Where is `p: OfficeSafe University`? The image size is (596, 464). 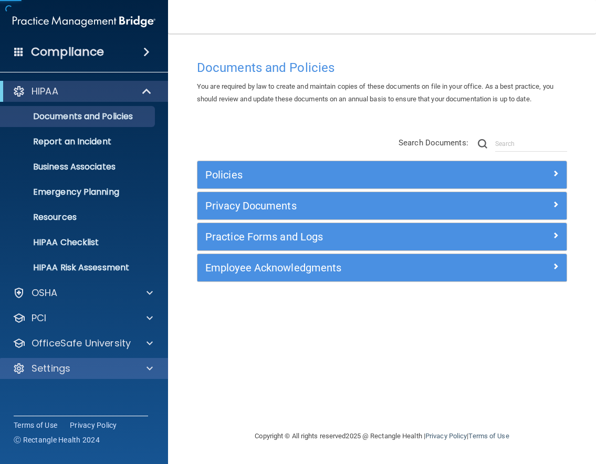
p: OfficeSafe University is located at coordinates (81, 343).